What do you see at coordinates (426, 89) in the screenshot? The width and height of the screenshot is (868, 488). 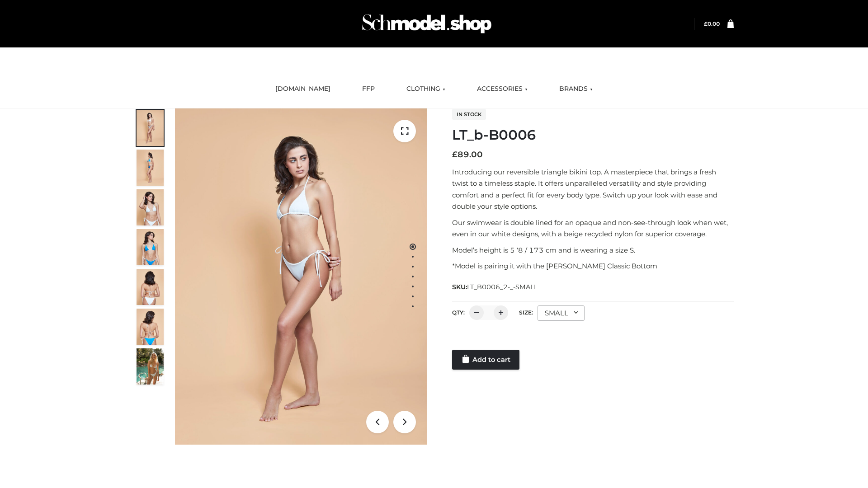 I see `a: CLOTHING` at bounding box center [426, 89].